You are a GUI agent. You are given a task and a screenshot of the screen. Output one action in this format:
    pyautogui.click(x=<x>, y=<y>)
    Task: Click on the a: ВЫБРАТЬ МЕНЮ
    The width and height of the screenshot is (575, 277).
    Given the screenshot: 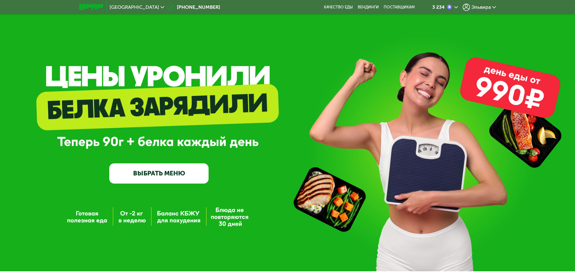 What is the action you would take?
    pyautogui.click(x=159, y=173)
    